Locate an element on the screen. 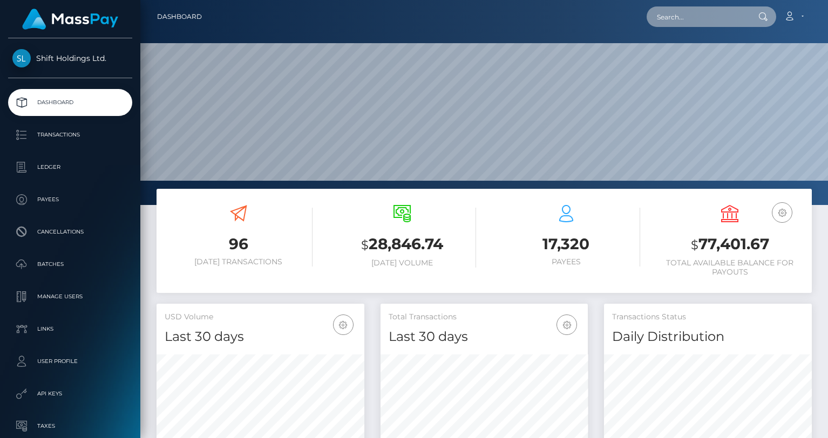 This screenshot has width=828, height=438. img: MassPay Logo is located at coordinates (70, 19).